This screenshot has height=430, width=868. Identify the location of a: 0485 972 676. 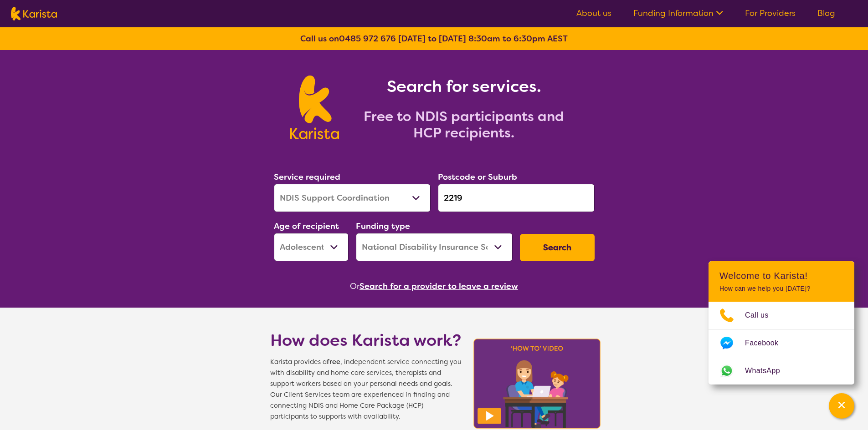
(367, 39).